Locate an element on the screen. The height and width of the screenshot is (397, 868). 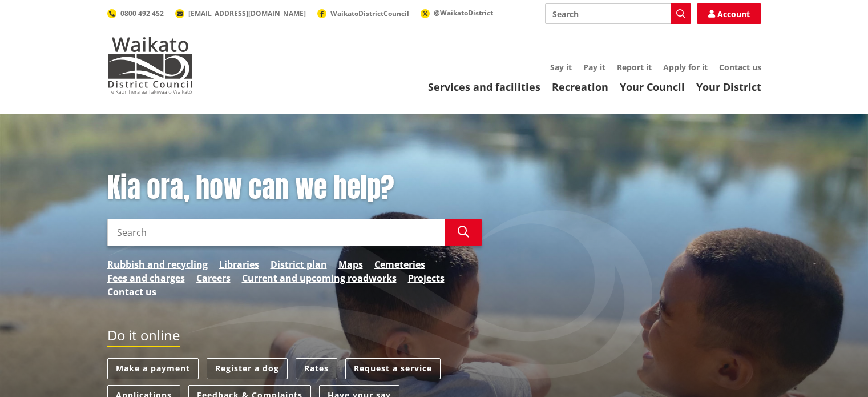
span: WaikatoDistrictCouncil is located at coordinates (370, 14).